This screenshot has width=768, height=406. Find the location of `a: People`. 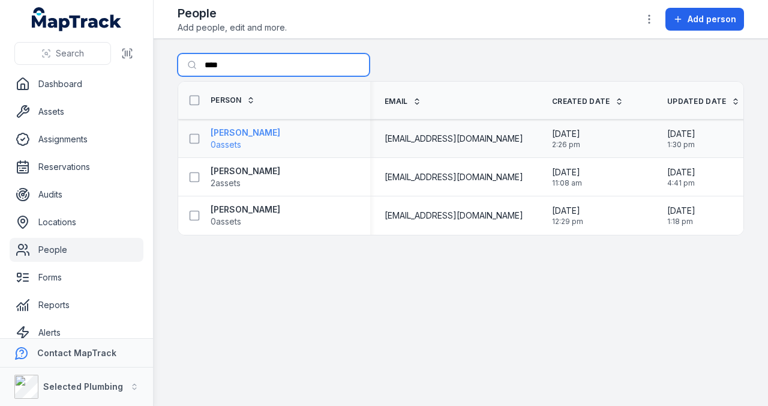

a: People is located at coordinates (76, 250).